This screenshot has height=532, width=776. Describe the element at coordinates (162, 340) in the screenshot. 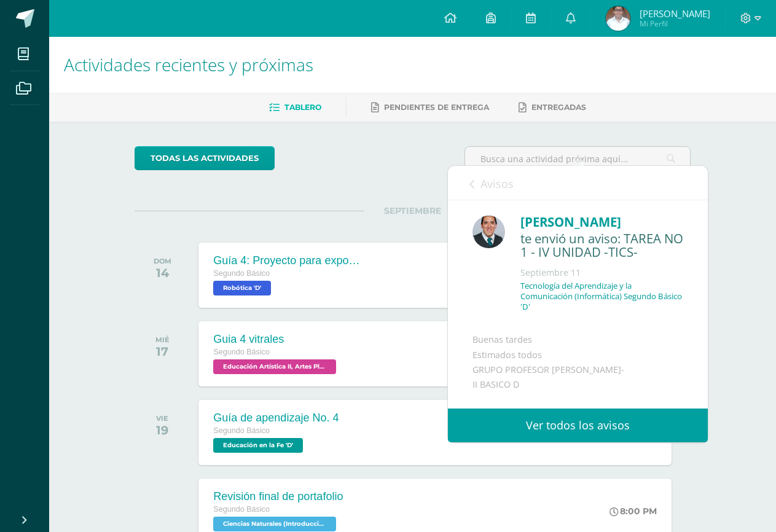

I see `div: MIÉ` at that location.